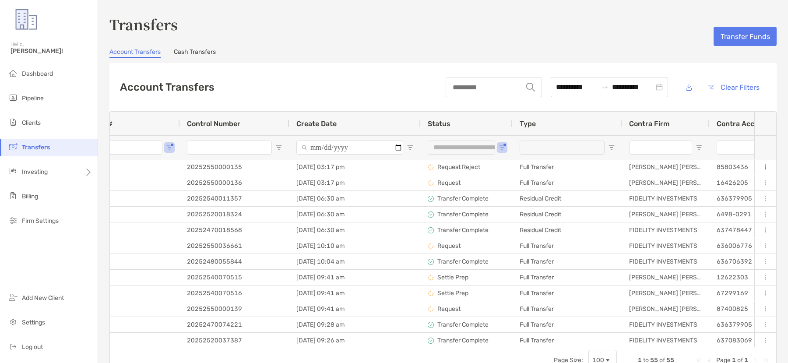 This screenshot has width=788, height=363. What do you see at coordinates (235, 309) in the screenshot?
I see `div: 20252550000139` at bounding box center [235, 309].